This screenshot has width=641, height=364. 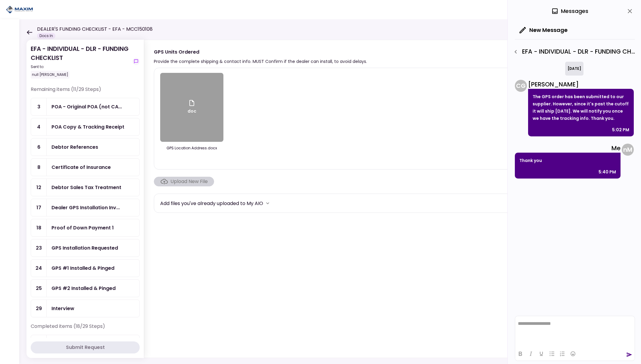 I want to click on p: The GPS order has been submitted to our supplier. However, since it's past the cutoff it will shi..., so click(x=581, y=107).